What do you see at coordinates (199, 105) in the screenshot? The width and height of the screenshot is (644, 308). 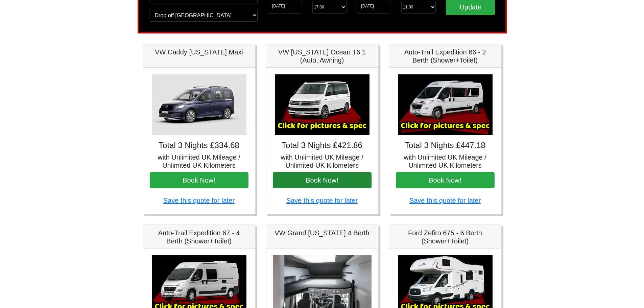 I see `img: VW Caddy California Maxi` at bounding box center [199, 105].